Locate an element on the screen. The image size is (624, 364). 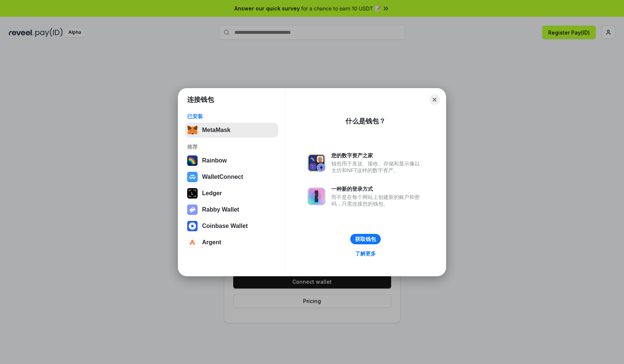
div: Rainbow is located at coordinates (215, 160).